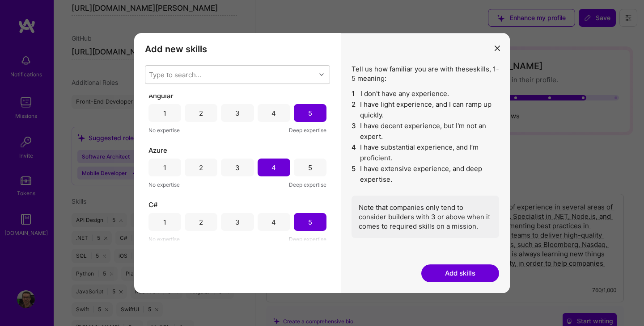 The image size is (644, 326). I want to click on button: Add skills, so click(460, 273).